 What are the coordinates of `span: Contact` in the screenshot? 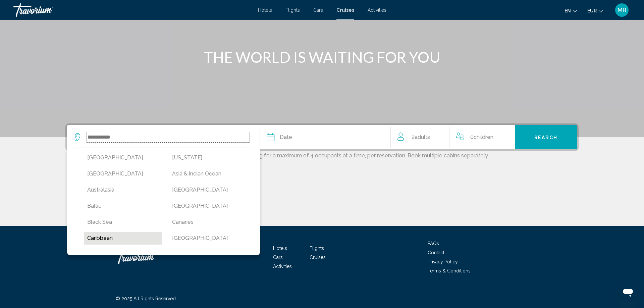 It's located at (436, 253).